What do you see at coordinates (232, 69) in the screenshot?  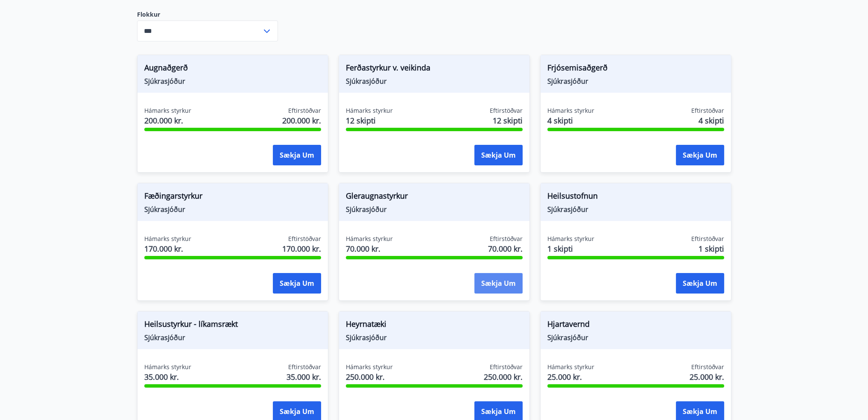 I see `span: Augnaðgerð` at bounding box center [232, 69].